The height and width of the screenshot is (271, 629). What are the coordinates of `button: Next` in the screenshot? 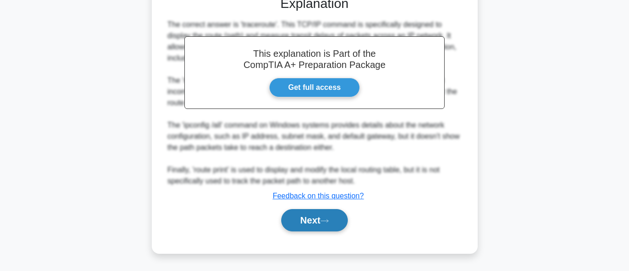 It's located at (314, 220).